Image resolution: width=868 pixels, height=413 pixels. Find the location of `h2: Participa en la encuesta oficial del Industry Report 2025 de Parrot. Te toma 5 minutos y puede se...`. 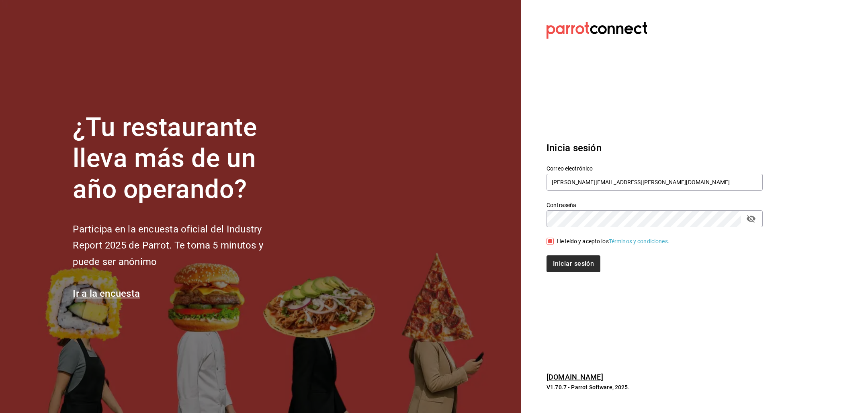

h2: Participa en la encuesta oficial del Industry Report 2025 de Parrot. Te toma 5 minutos y puede se... is located at coordinates (181, 246).